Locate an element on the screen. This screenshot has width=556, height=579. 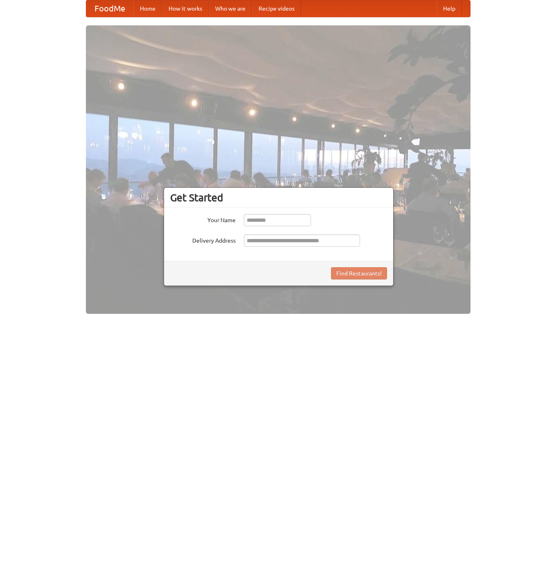
a: Home is located at coordinates (148, 9).